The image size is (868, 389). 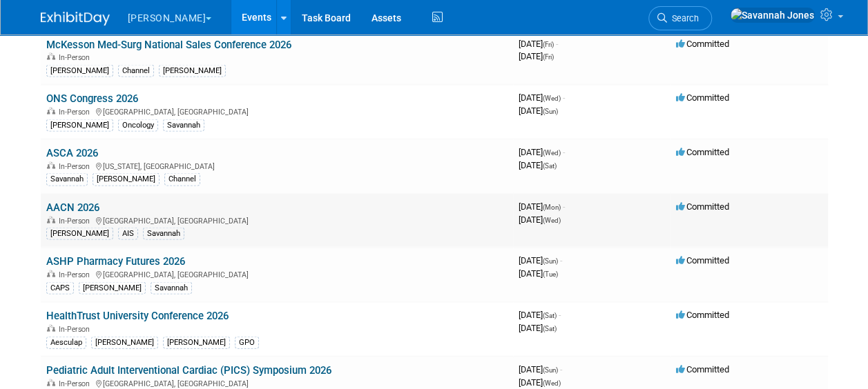 I want to click on span: (Mon), so click(x=551, y=206).